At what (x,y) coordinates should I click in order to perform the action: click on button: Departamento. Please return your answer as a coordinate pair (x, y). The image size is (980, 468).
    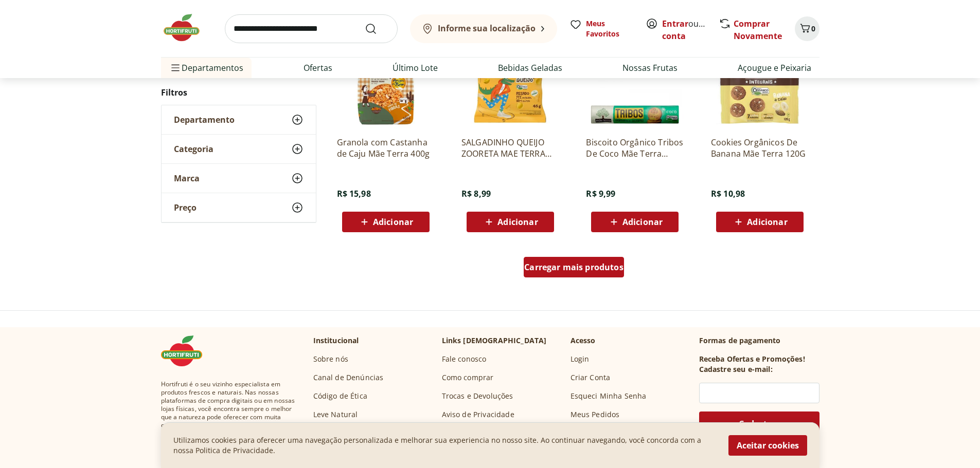
    Looking at the image, I should click on (239, 120).